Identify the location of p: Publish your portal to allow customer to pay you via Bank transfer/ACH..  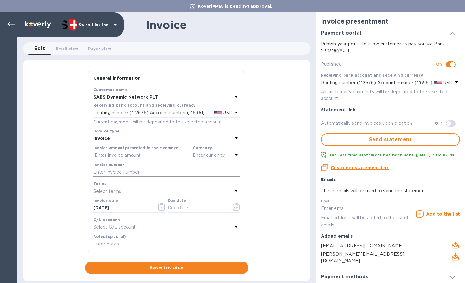
(391, 47).